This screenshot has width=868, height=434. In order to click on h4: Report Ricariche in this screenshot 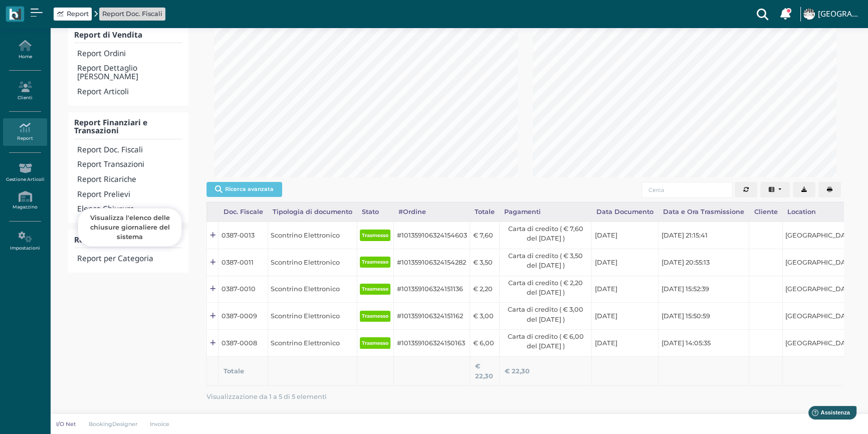, I will do `click(130, 179)`.